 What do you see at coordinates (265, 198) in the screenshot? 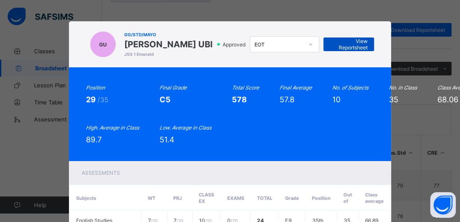
I see `span: Total` at bounding box center [265, 198].